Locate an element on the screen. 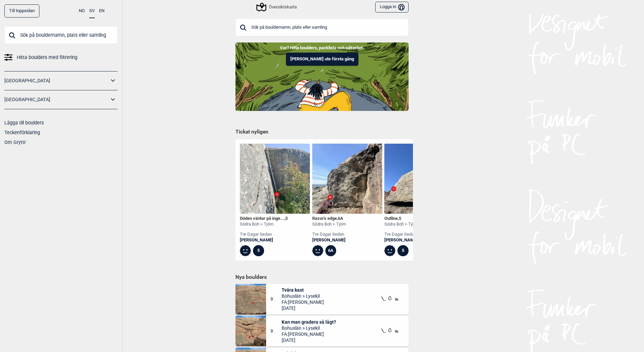 This screenshot has width=644, height=352. span: Kan man gradera så lågt? is located at coordinates (309, 322).